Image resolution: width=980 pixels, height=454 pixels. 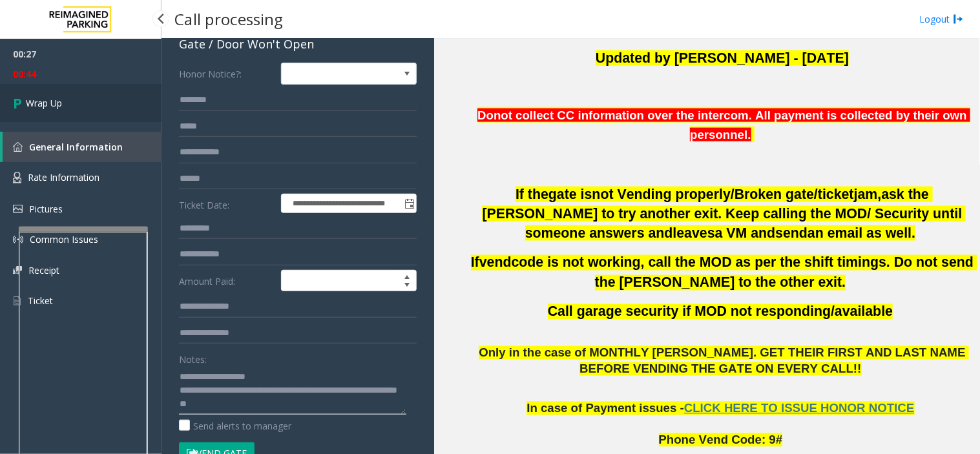 I want to click on a: General Information, so click(x=82, y=147).